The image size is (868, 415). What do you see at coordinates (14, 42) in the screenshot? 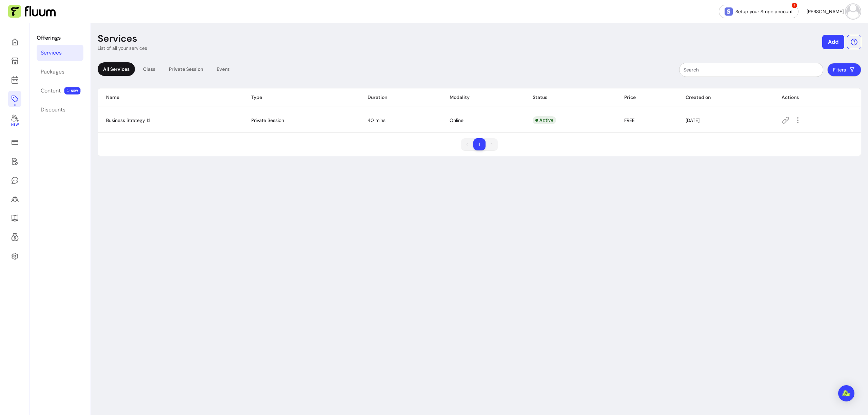
I see `a: Home` at bounding box center [14, 42].